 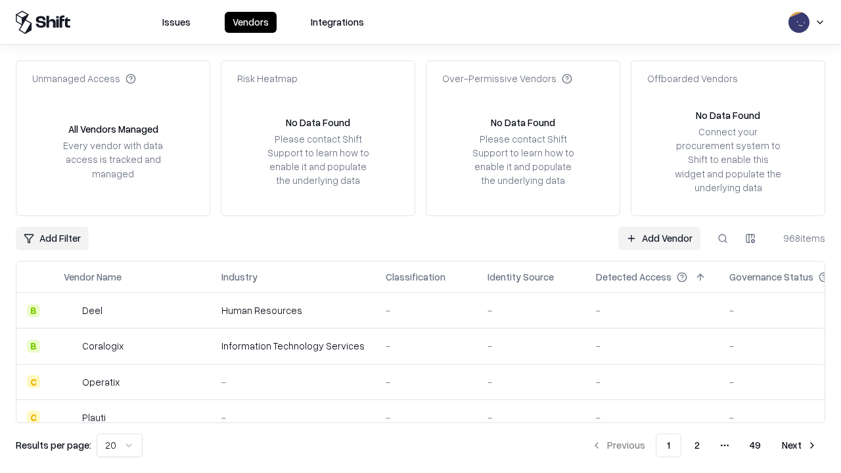 I want to click on div: All Vendors Managed, so click(x=113, y=129).